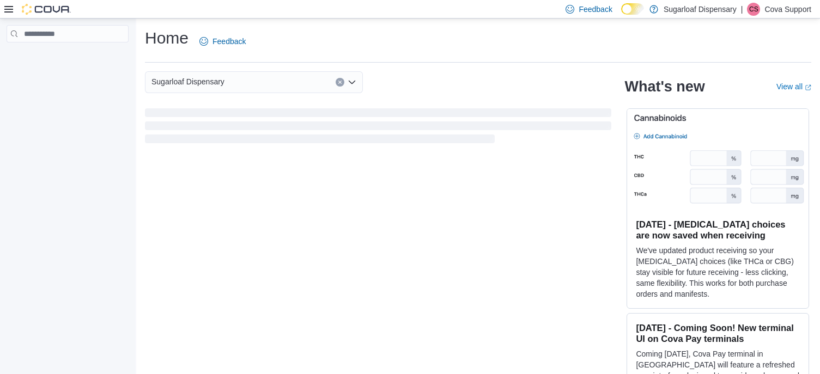 The width and height of the screenshot is (820, 374). I want to click on input: Dark Mode, so click(632, 9).